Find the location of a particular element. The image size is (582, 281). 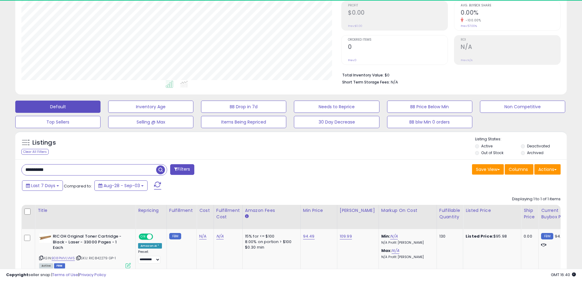

a: 94.49 is located at coordinates (309, 236).